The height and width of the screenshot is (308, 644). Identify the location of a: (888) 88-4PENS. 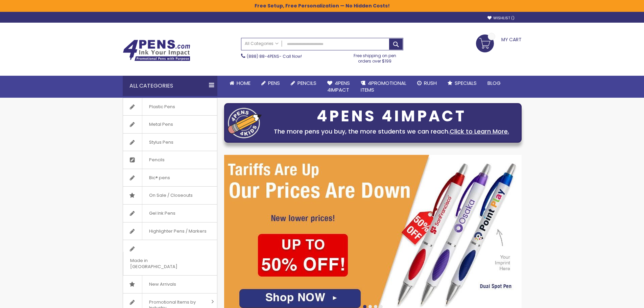
(263, 56).